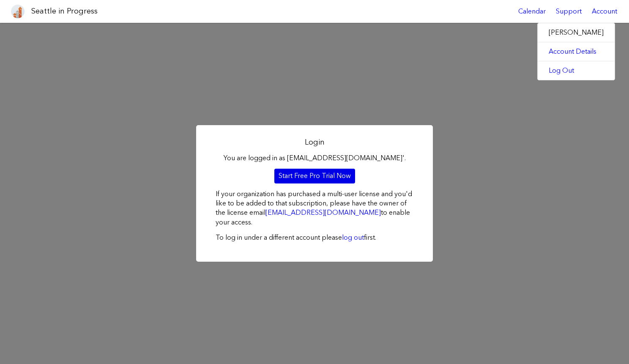 Image resolution: width=629 pixels, height=364 pixels. I want to click on a: Log Out, so click(577, 71).